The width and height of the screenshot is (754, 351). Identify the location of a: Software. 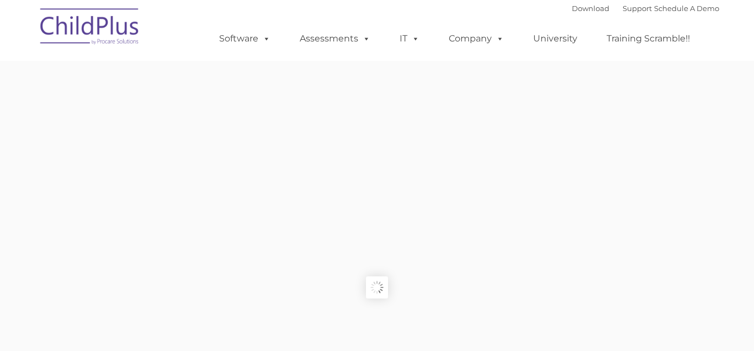
(245, 39).